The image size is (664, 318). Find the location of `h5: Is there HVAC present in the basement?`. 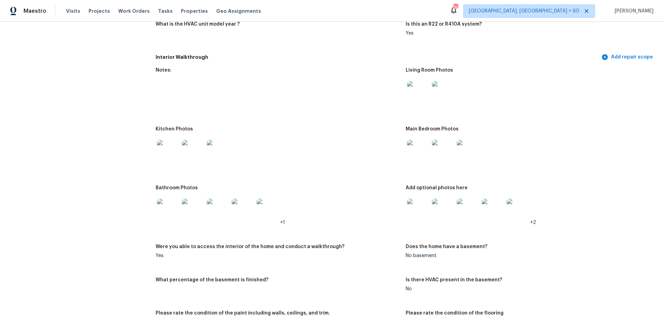

h5: Is there HVAC present in the basement? is located at coordinates (454, 280).